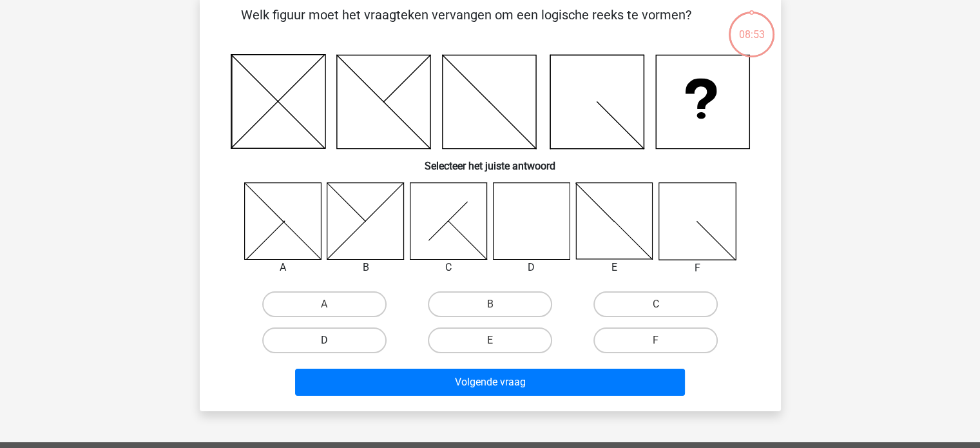 The image size is (980, 448). Describe the element at coordinates (448, 267) in the screenshot. I see `div: C` at that location.